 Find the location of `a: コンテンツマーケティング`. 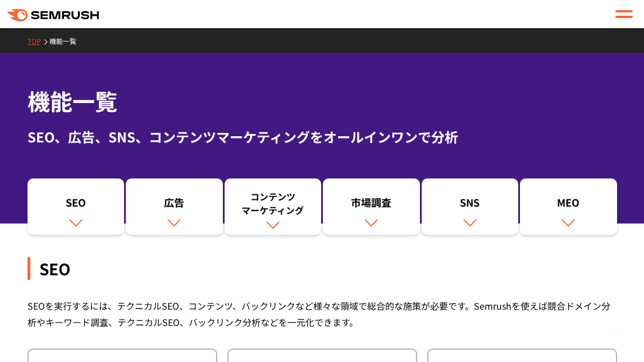

a: コンテンツマーケティング is located at coordinates (273, 206).